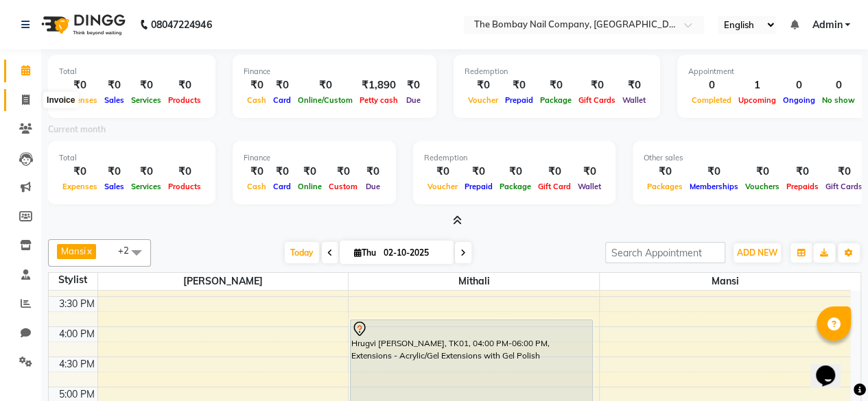 The height and width of the screenshot is (401, 868). I want to click on div: 4:30 PM, so click(77, 364).